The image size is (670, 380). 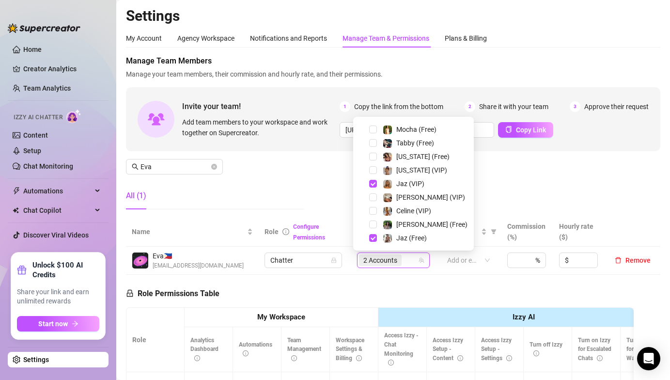 What do you see at coordinates (387, 198) in the screenshot?
I see `img: Chloe (VIP)` at bounding box center [387, 198].